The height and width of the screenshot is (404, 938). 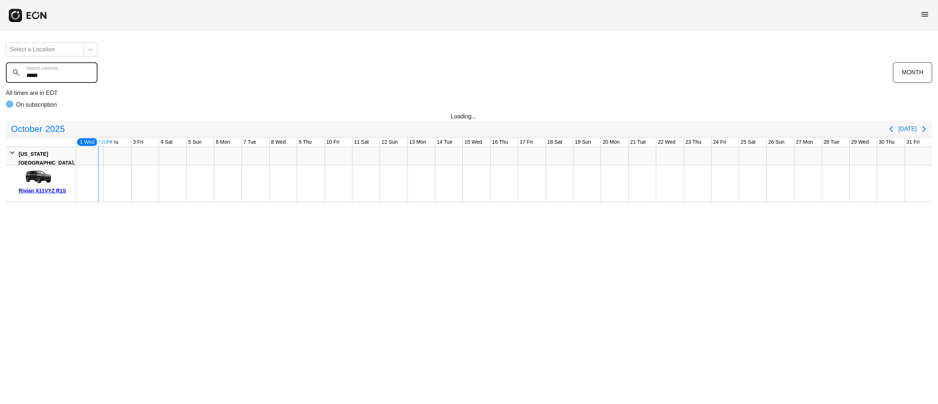 What do you see at coordinates (389, 142) in the screenshot?
I see `div: 12 Sun` at bounding box center [389, 142].